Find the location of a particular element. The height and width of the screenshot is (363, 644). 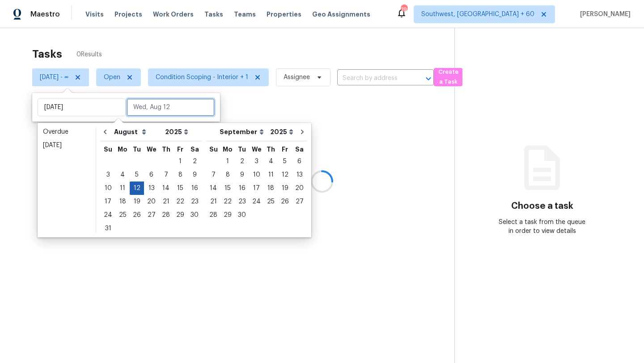

div: 29 is located at coordinates (228, 215).